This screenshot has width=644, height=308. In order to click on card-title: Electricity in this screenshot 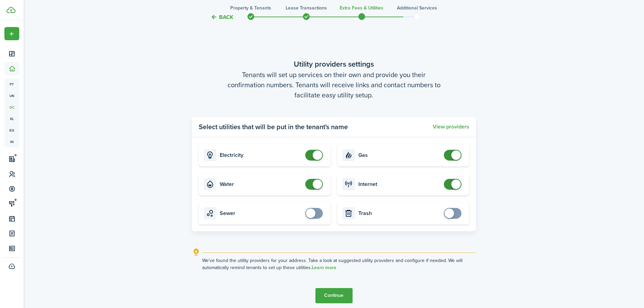, I will do `click(261, 155)`.